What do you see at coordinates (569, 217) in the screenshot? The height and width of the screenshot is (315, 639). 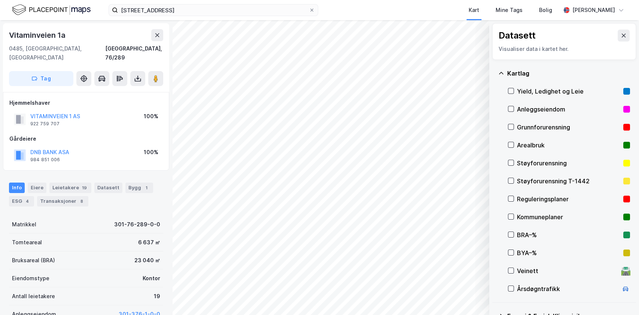 I see `div: Kommuneplaner` at bounding box center [569, 217].